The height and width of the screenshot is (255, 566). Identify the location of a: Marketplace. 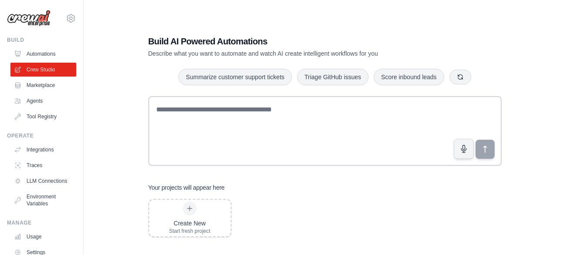
(43, 85).